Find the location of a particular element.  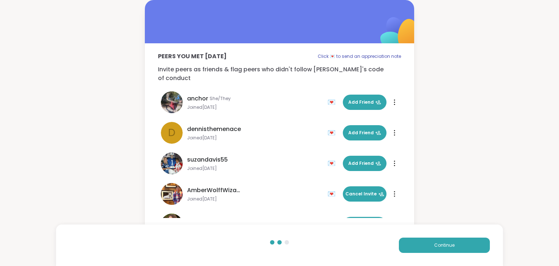

span: Continue is located at coordinates (444, 245).